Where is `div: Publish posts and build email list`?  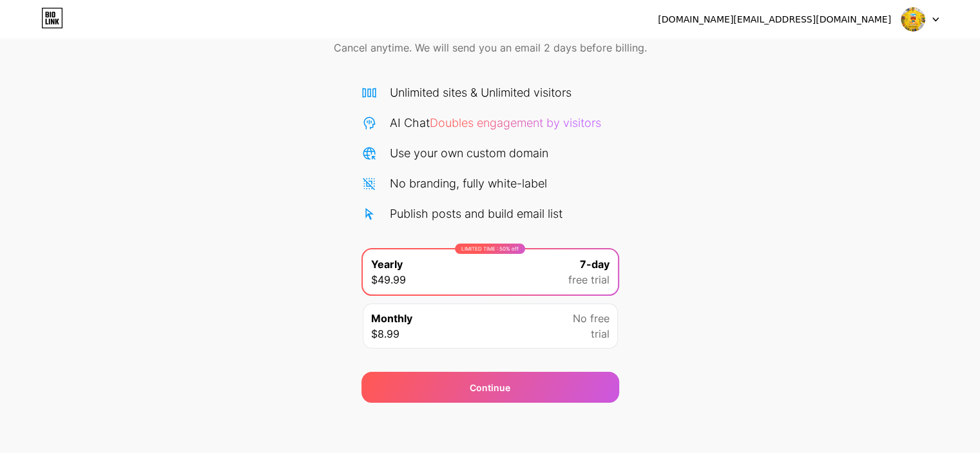
div: Publish posts and build email list is located at coordinates (476, 214).